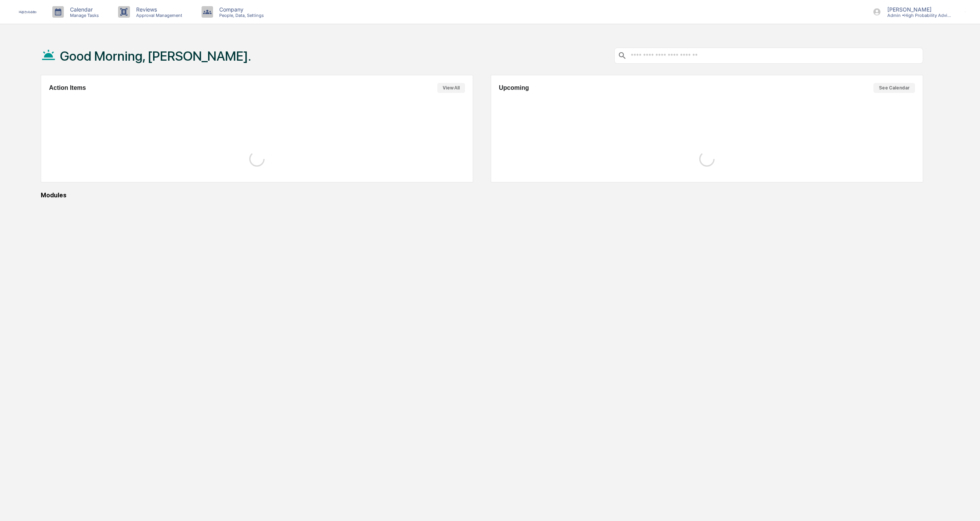 The width and height of the screenshot is (980, 521). Describe the element at coordinates (451, 88) in the screenshot. I see `a: View All` at that location.